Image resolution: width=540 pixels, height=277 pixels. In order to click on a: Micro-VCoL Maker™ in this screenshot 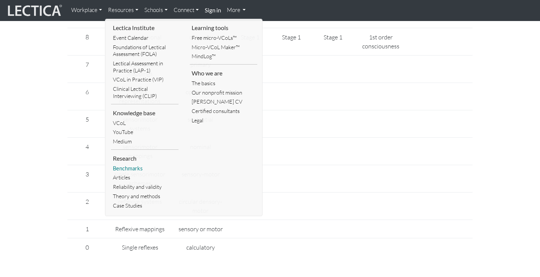, I will do `click(223, 47)`.